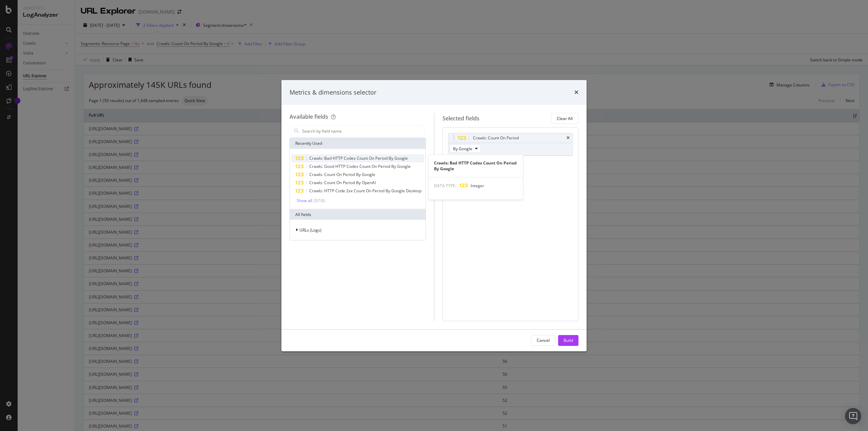 Image resolution: width=868 pixels, height=431 pixels. I want to click on span: Crawls: Count On Period By OpenAI, so click(342, 183).